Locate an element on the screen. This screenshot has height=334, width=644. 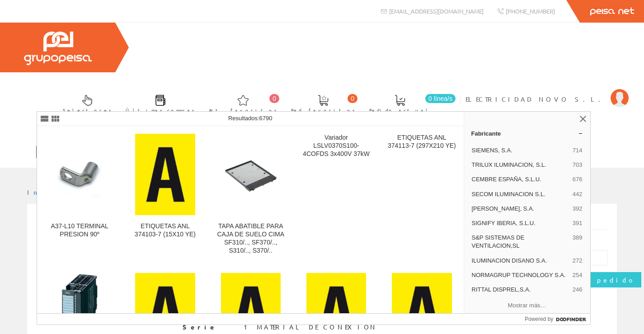
span: 442 is located at coordinates (577, 194).